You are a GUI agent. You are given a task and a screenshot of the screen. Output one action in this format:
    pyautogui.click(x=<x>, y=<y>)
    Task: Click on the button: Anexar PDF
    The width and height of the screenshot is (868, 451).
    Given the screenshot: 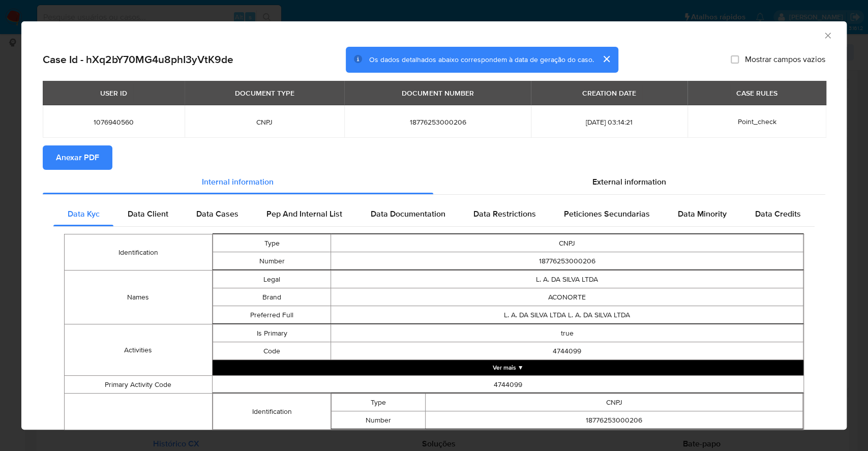 What is the action you would take?
    pyautogui.click(x=77, y=158)
    